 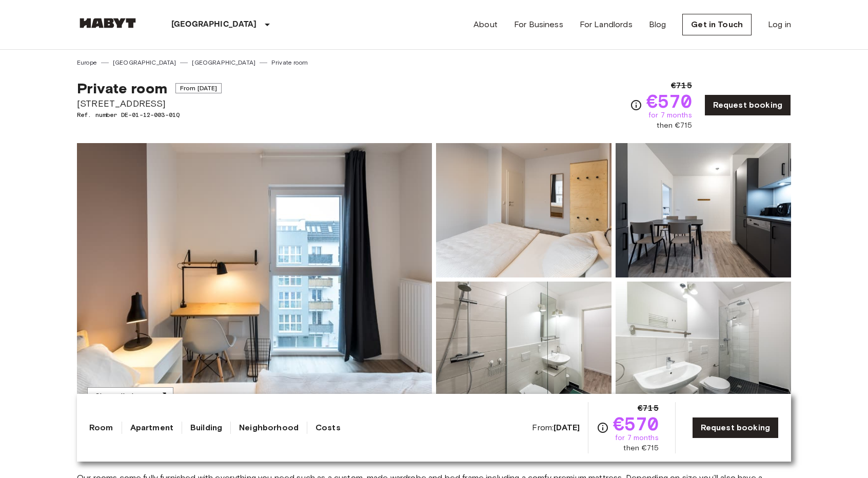 What do you see at coordinates (717, 25) in the screenshot?
I see `a: Get in Touch` at bounding box center [717, 25].